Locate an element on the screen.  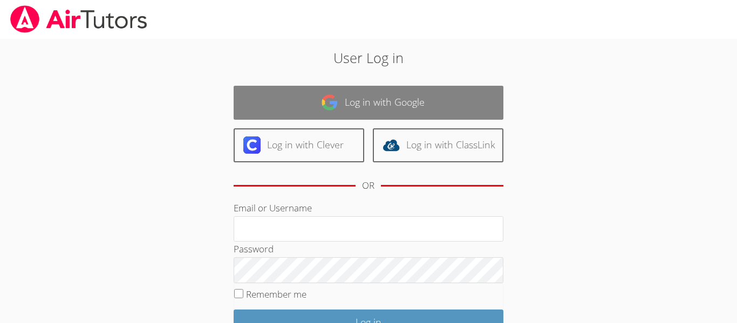
a: Log in with Clever is located at coordinates (299, 145).